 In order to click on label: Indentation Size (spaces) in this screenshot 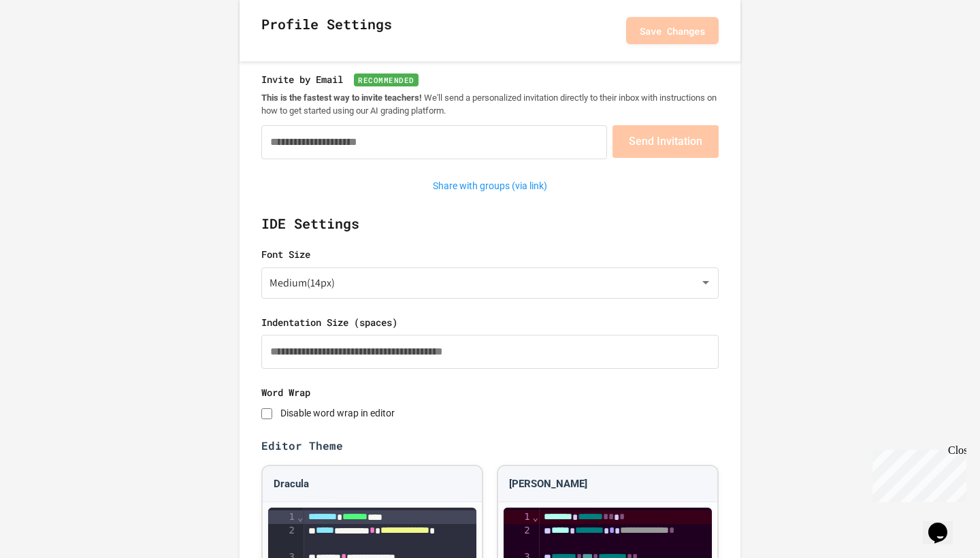, I will do `click(490, 321)`.